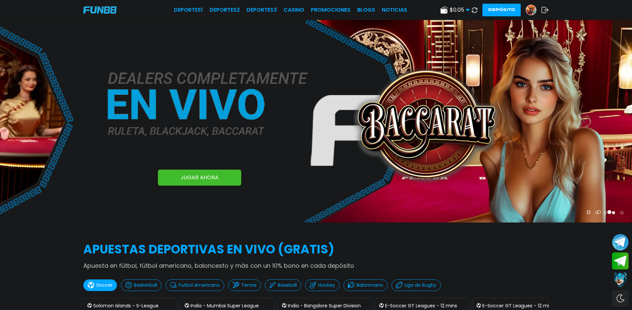 Image resolution: width=632 pixels, height=310 pixels. I want to click on p: India - Mumbai Super League, so click(224, 306).